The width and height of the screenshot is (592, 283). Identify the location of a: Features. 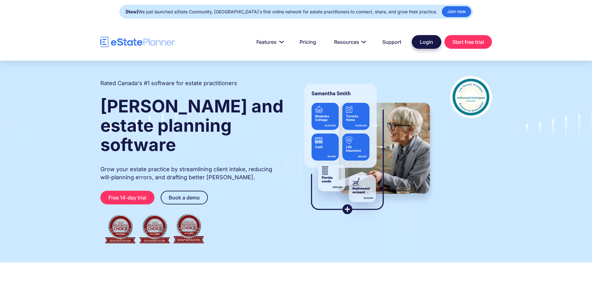
(269, 42).